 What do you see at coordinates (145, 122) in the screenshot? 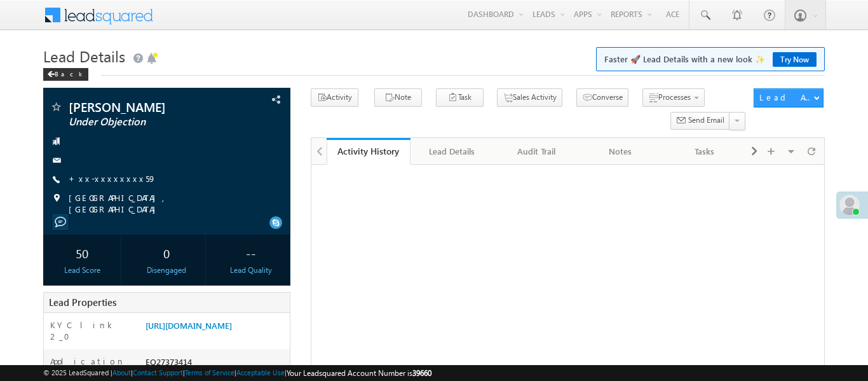
I see `span: Under Objection` at bounding box center [145, 122].